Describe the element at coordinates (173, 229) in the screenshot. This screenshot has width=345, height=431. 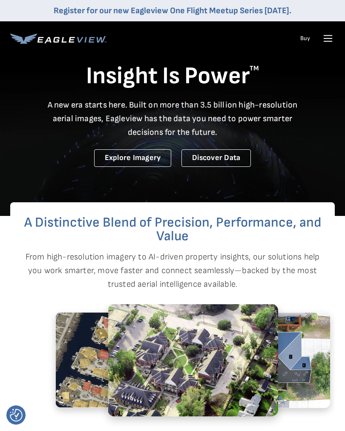
I see `h2: A Distinctive Blend of Precision, Performance, and Value` at that location.